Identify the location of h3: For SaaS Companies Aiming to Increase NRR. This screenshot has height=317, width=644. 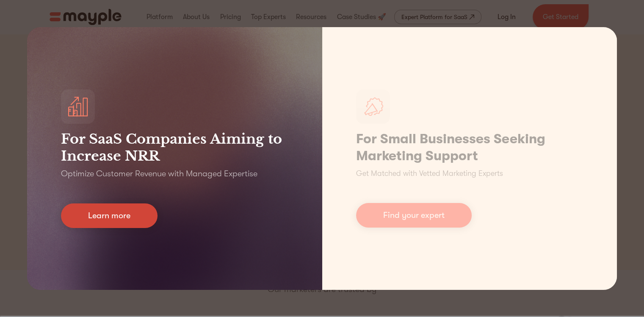
(175, 147).